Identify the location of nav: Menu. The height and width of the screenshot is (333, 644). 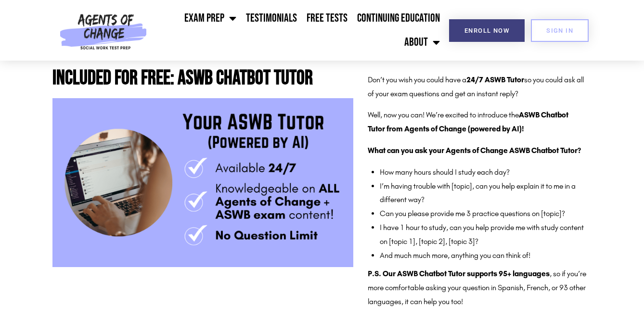
(298, 30).